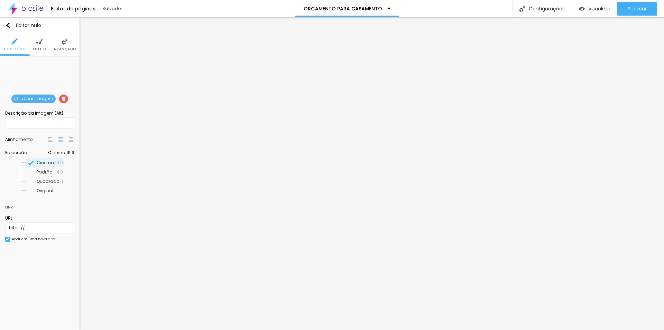 This screenshot has width=664, height=330. What do you see at coordinates (50, 139) in the screenshot?
I see `img: paragraph-left-align.svg` at bounding box center [50, 139].